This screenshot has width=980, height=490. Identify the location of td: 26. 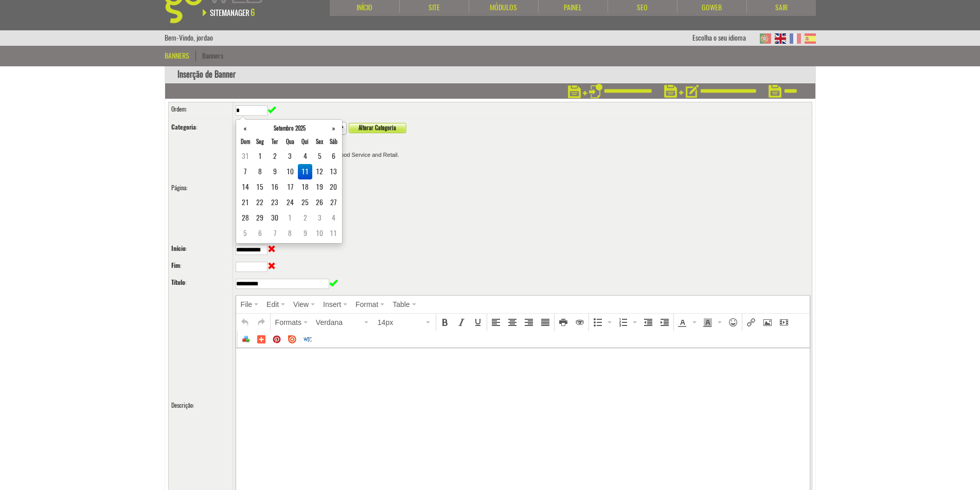
(320, 203).